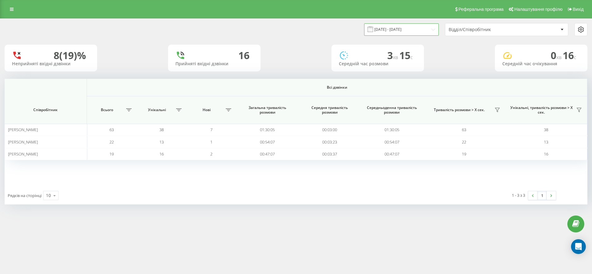 Image resolution: width=592 pixels, height=274 pixels. Describe the element at coordinates (542, 196) in the screenshot. I see `a: 1` at that location.